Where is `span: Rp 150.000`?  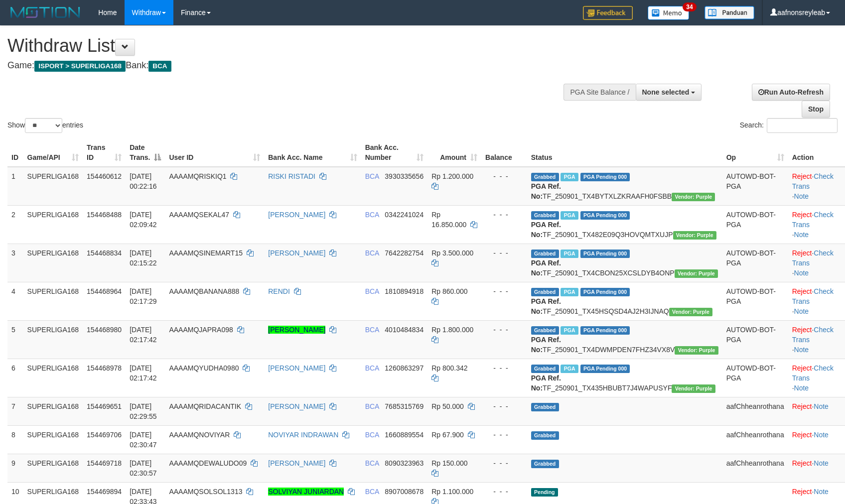
span: Rp 150.000 is located at coordinates (449, 463).